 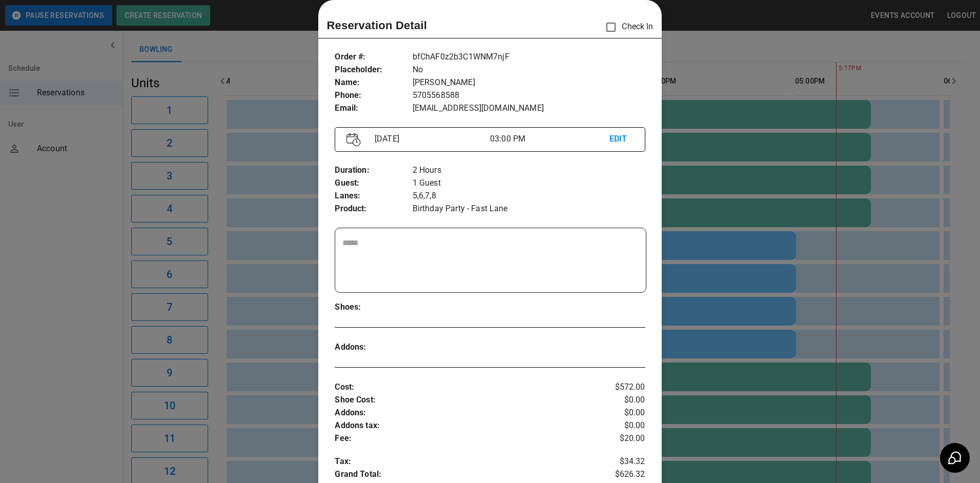 I want to click on p: 03:00 PM, so click(x=550, y=139).